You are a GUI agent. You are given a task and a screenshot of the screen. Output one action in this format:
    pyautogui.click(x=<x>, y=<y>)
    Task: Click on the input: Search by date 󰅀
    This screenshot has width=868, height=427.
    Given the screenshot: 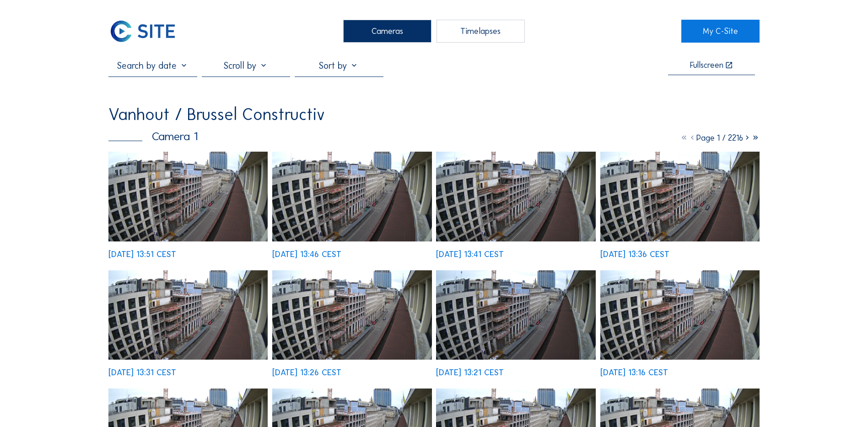 What is the action you would take?
    pyautogui.click(x=152, y=65)
    